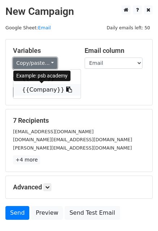 Image resolution: width=158 pixels, height=231 pixels. I want to click on a: {{Company}}, so click(47, 90).